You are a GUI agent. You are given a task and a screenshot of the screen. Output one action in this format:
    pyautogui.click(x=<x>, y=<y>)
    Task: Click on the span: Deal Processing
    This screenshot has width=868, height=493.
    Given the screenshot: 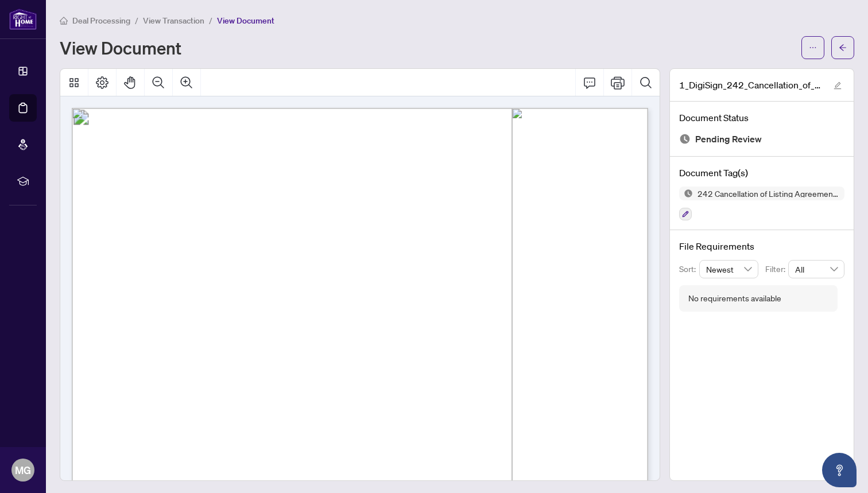 What is the action you would take?
    pyautogui.click(x=101, y=21)
    